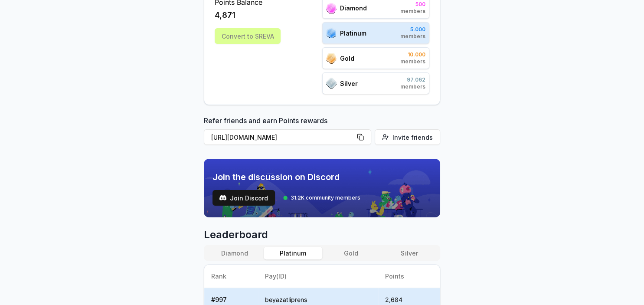 The width and height of the screenshot is (644, 305). Describe the element at coordinates (413, 29) in the screenshot. I see `span: 5.000` at that location.